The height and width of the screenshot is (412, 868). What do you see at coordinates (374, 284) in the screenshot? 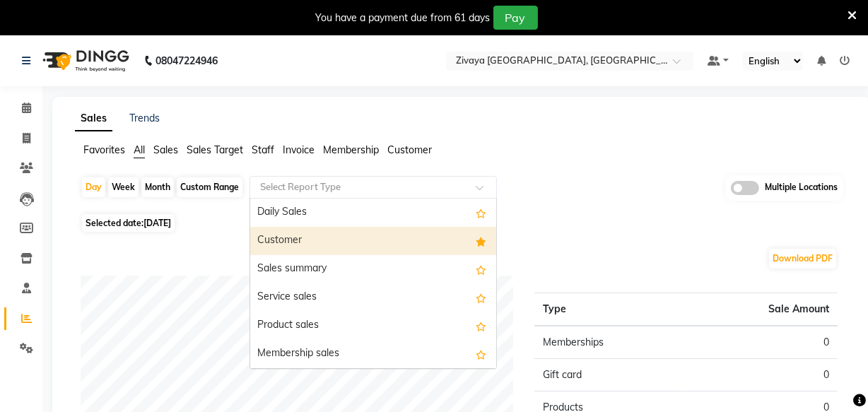
I see `ng-dropdown-panel: Options list` at bounding box center [374, 284].